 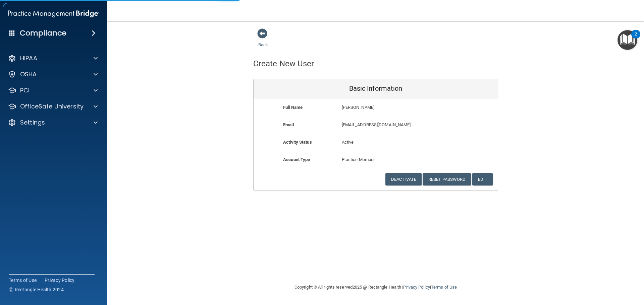 What do you see at coordinates (635, 38) in the screenshot?
I see `div: 2` at bounding box center [635, 38].